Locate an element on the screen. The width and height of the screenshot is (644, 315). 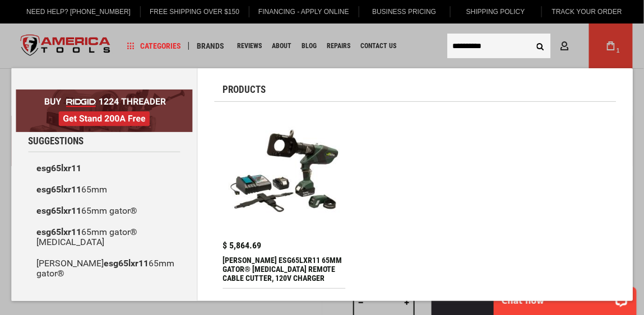
a: Brands is located at coordinates (211, 46).